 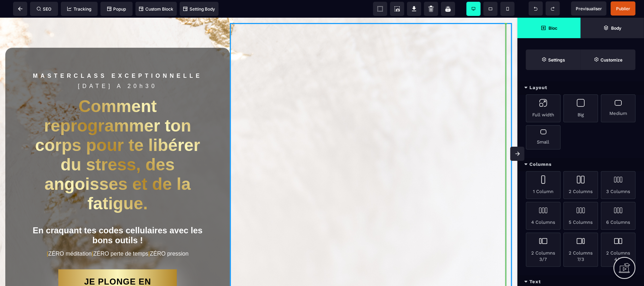 What do you see at coordinates (580, 249) in the screenshot?
I see `div: 2 Columns 7/3` at bounding box center [580, 249].